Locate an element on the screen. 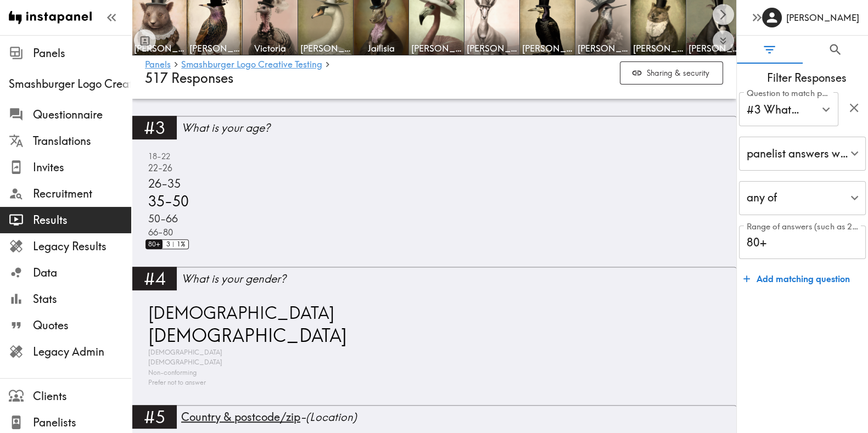 The width and height of the screenshot is (868, 433). span: 50-66 is located at coordinates (161, 218).